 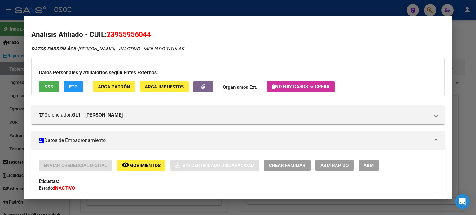 I want to click on h2: Análisis Afiliado - CUIL:, so click(x=238, y=35).